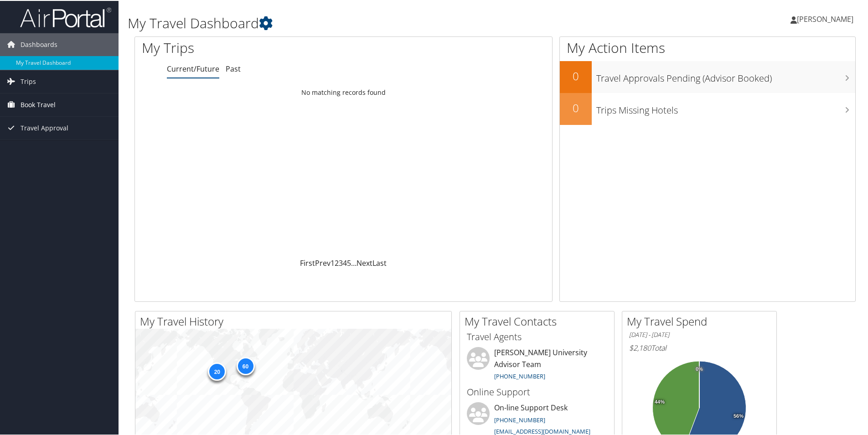 This screenshot has height=435, width=868. What do you see at coordinates (345, 262) in the screenshot?
I see `a: 4` at bounding box center [345, 262].